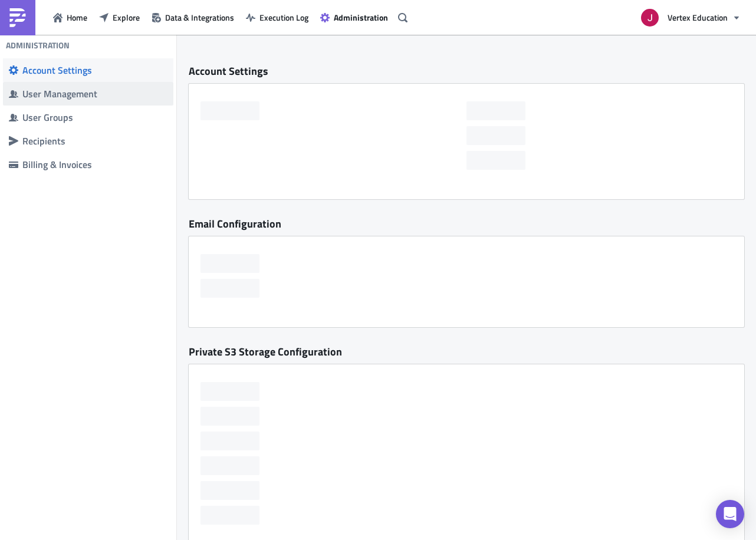 This screenshot has width=756, height=540. Describe the element at coordinates (193, 17) in the screenshot. I see `a: Data & Integrations` at that location.